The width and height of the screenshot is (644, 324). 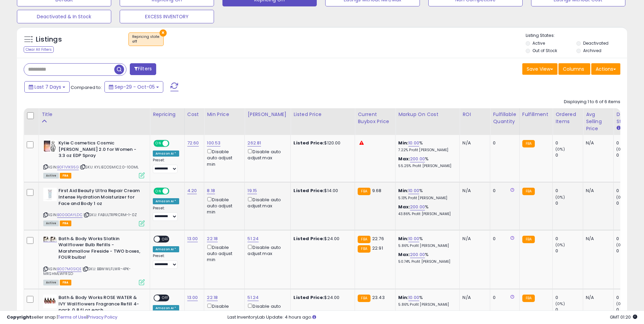 I want to click on b: Bath & Body Works Slatkin Wallflower Bulb Refills - Marshmallow Fireside - TWO boxes, FOUR bulbs!, so click(x=99, y=249).